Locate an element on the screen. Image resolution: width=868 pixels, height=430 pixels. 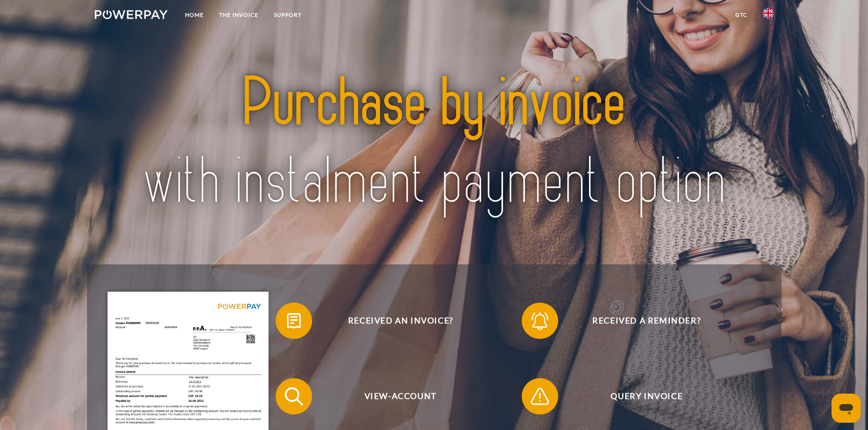
span: Query Invoice is located at coordinates (646, 397).